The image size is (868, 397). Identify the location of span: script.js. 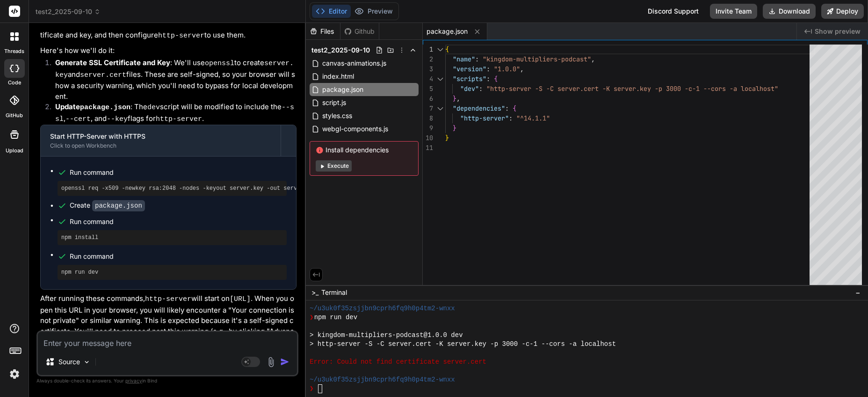
(334, 102).